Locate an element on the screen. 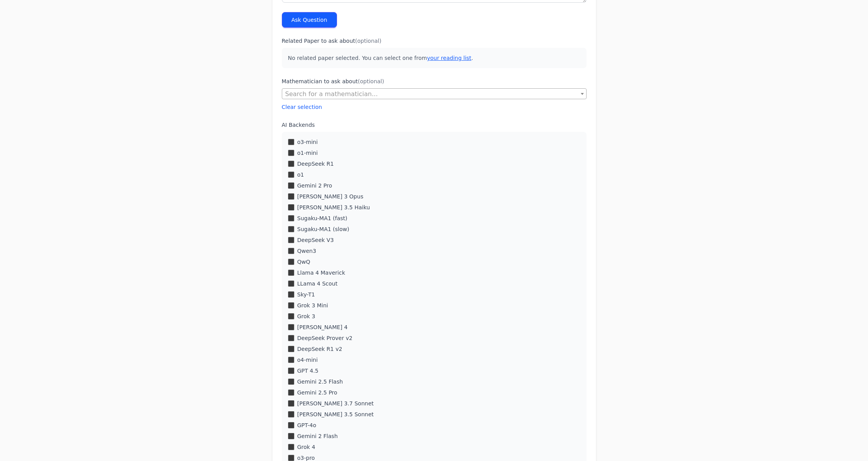  label: LLama 4 Scout is located at coordinates (317, 283).